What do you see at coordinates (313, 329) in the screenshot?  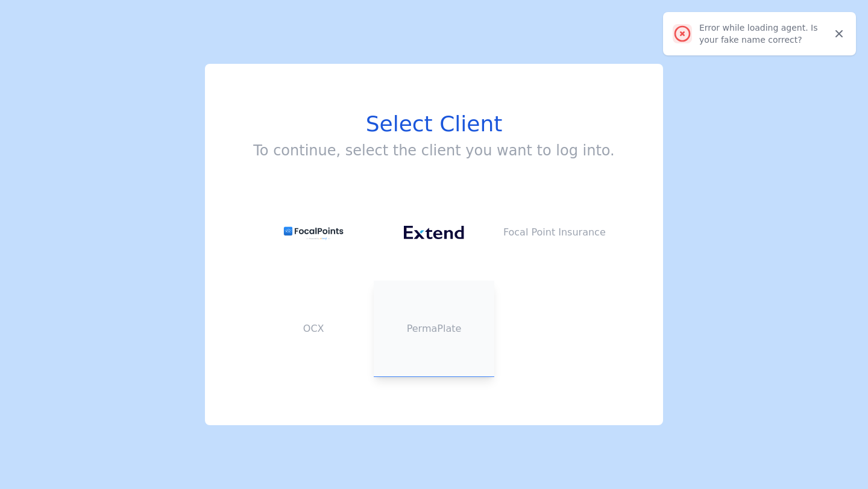 I see `p: OCX` at bounding box center [313, 329].